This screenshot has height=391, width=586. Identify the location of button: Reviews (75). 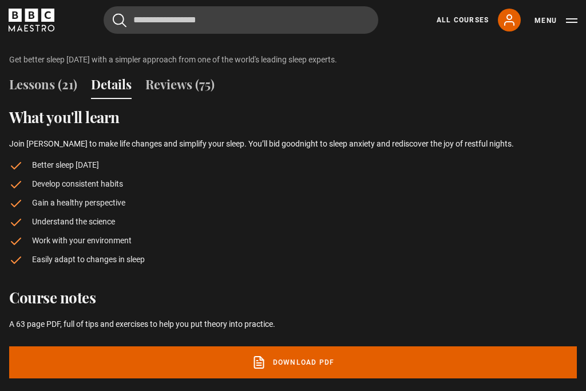
(180, 87).